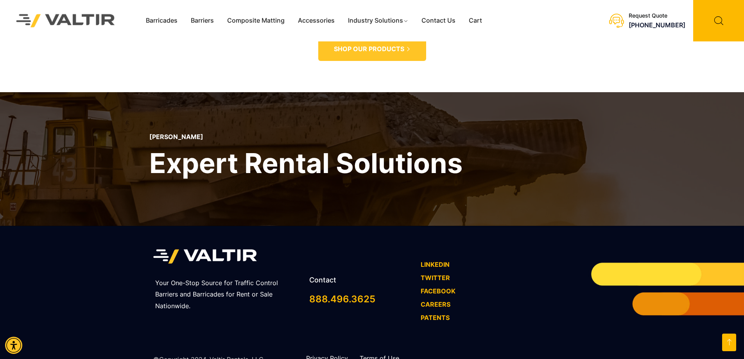 The width and height of the screenshot is (744, 359). I want to click on a: FACEBOOK - open in a new tab, so click(438, 291).